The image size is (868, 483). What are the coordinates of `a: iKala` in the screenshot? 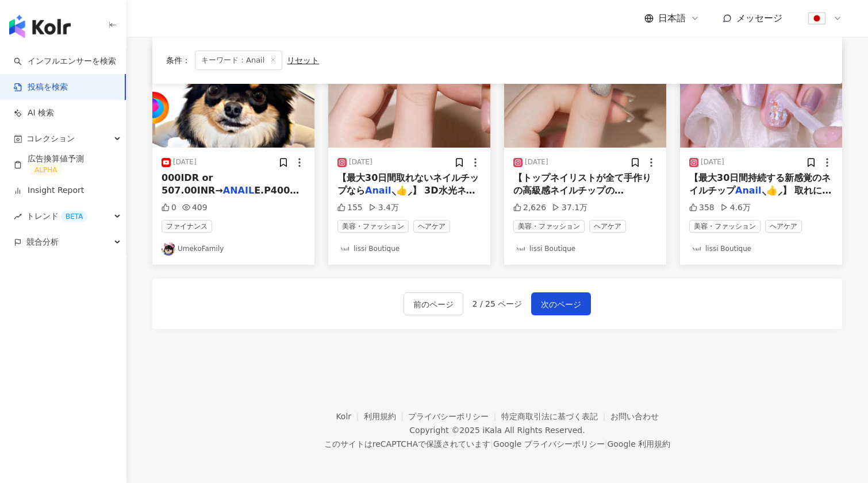 It's located at (492, 430).